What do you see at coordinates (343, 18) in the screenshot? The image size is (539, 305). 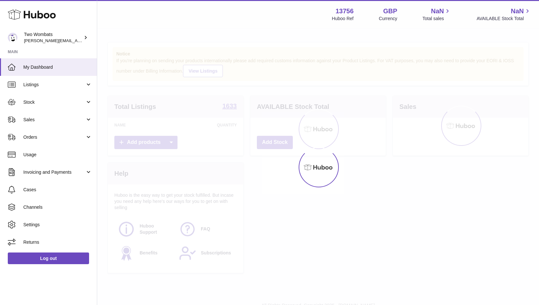 I see `div: Huboo Ref` at bounding box center [343, 18].